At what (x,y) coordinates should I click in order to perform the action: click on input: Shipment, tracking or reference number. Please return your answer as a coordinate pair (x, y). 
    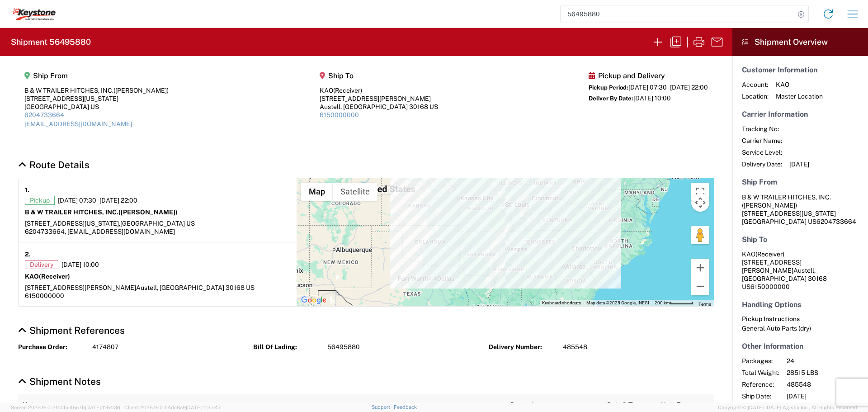
    Looking at the image, I should click on (677, 14).